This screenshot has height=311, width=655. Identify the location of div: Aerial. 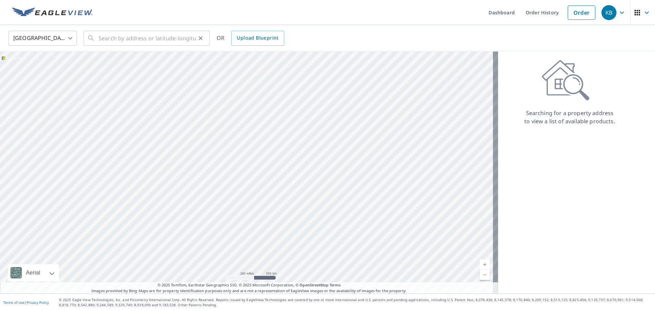
(33, 273).